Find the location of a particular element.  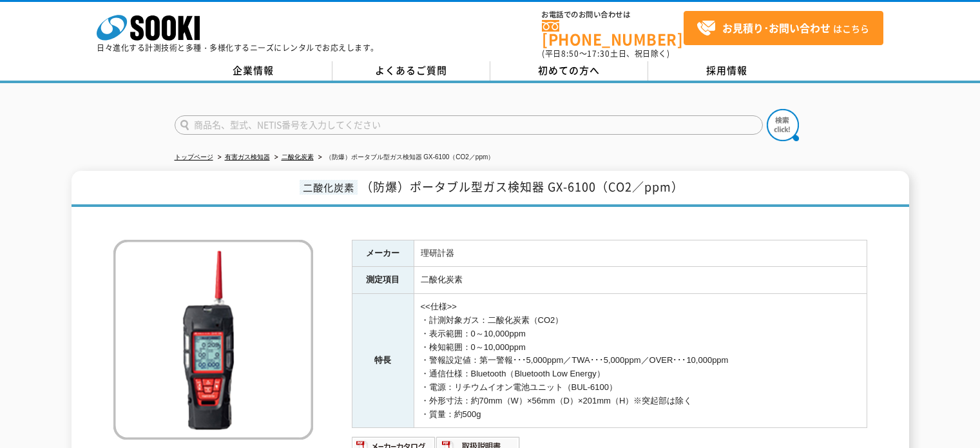

a: お見積り･お問い合わせはこちら is located at coordinates (784, 28).